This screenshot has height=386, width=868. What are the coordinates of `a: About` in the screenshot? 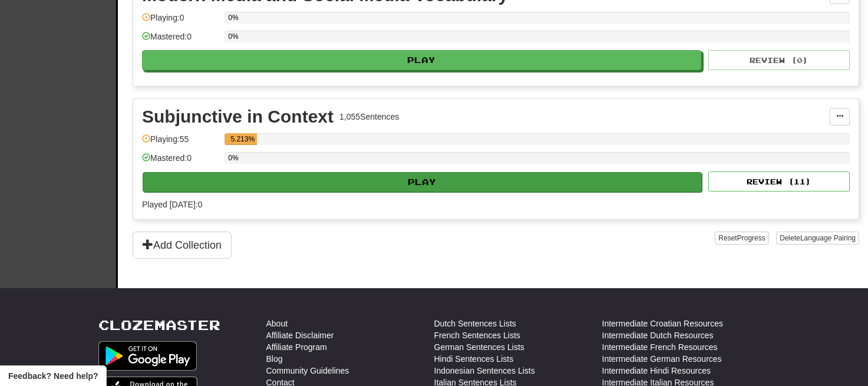 It's located at (277, 323).